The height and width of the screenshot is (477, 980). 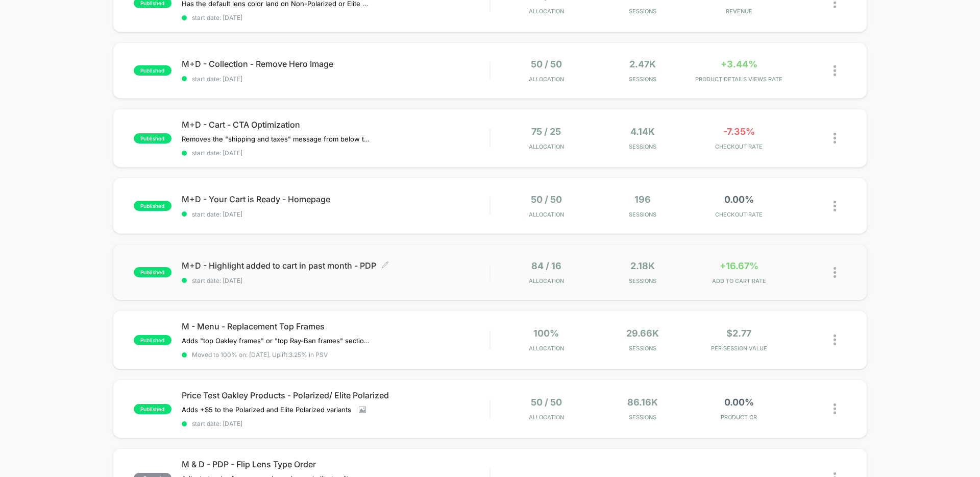 I want to click on span: 196, so click(x=643, y=199).